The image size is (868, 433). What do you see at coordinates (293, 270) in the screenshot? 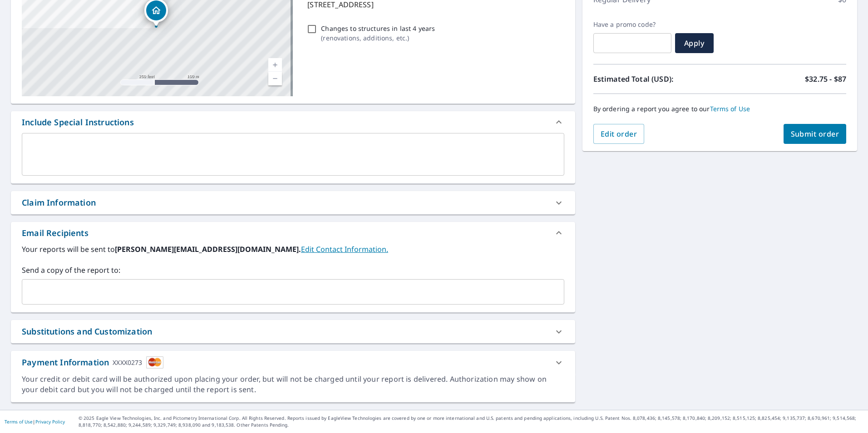
I see `label: Send a copy of the report to:` at bounding box center [293, 270].